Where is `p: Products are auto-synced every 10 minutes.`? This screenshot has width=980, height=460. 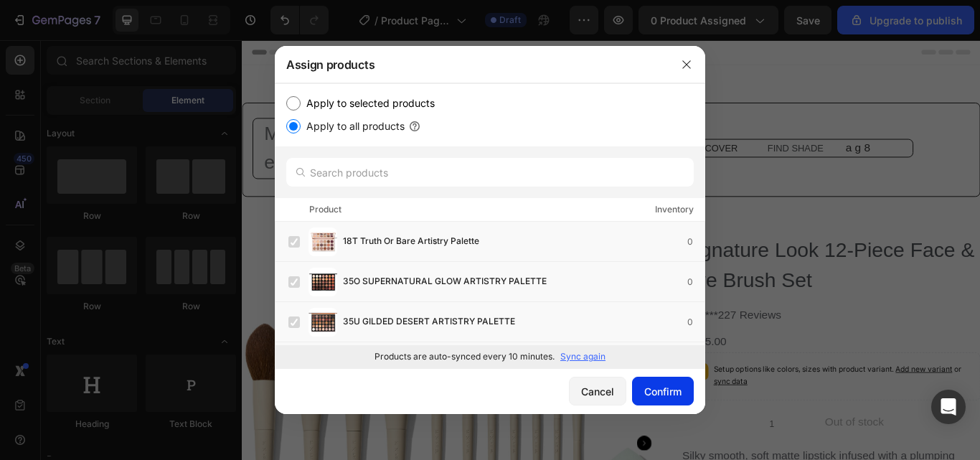
p: Products are auto-synced every 10 minutes. is located at coordinates (464, 357).